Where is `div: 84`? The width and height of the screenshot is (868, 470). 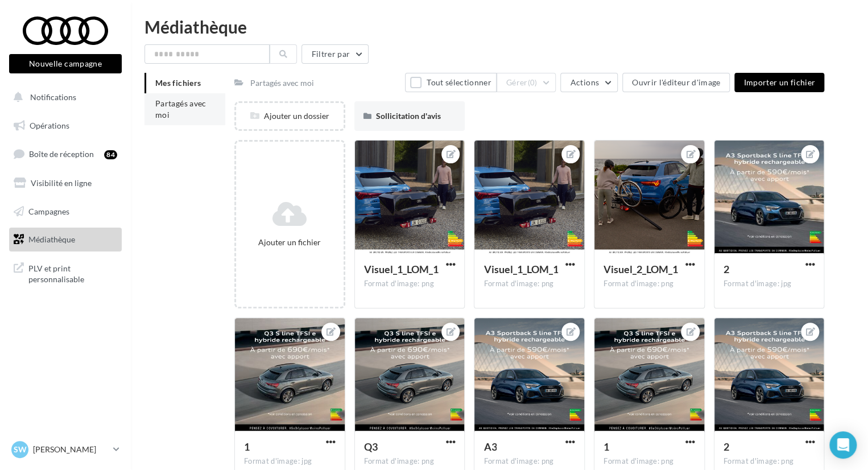 div: 84 is located at coordinates (110, 155).